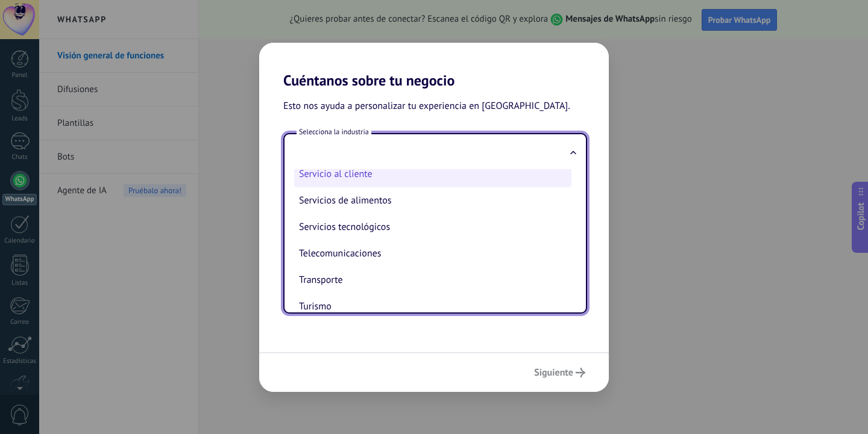 The width and height of the screenshot is (868, 434). Describe the element at coordinates (433, 254) in the screenshot. I see `li: Telecomunicaciones` at that location.